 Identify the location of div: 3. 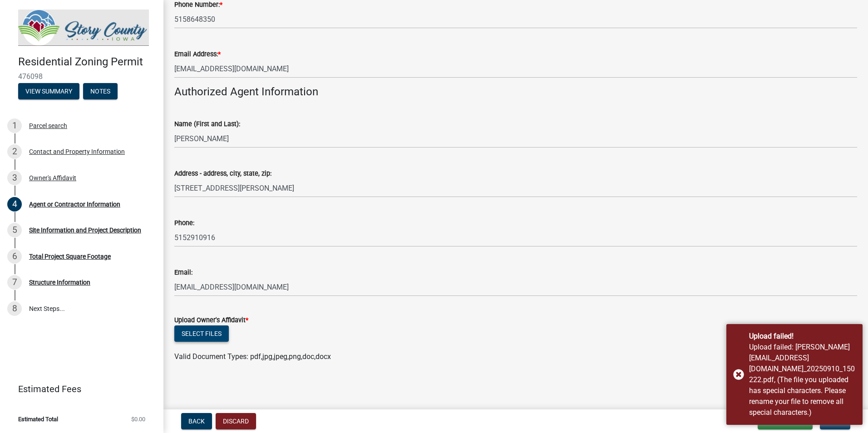
(14, 178).